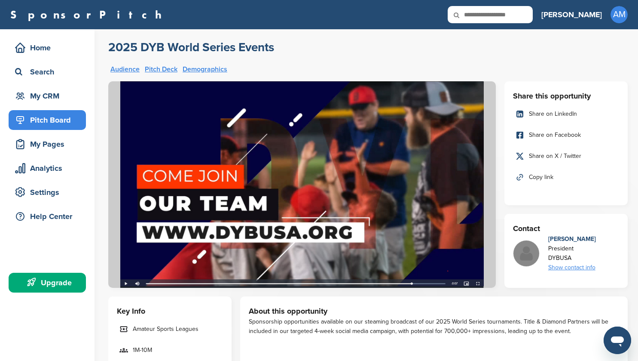 The image size is (638, 361). Describe the element at coordinates (47, 192) in the screenshot. I see `a: Settings` at that location.